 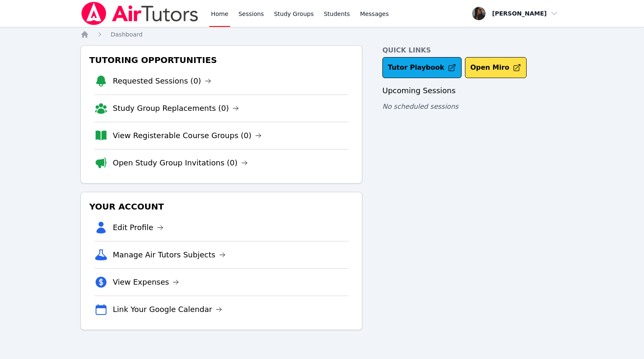 I want to click on a: Requested Sessions (0), so click(x=162, y=81).